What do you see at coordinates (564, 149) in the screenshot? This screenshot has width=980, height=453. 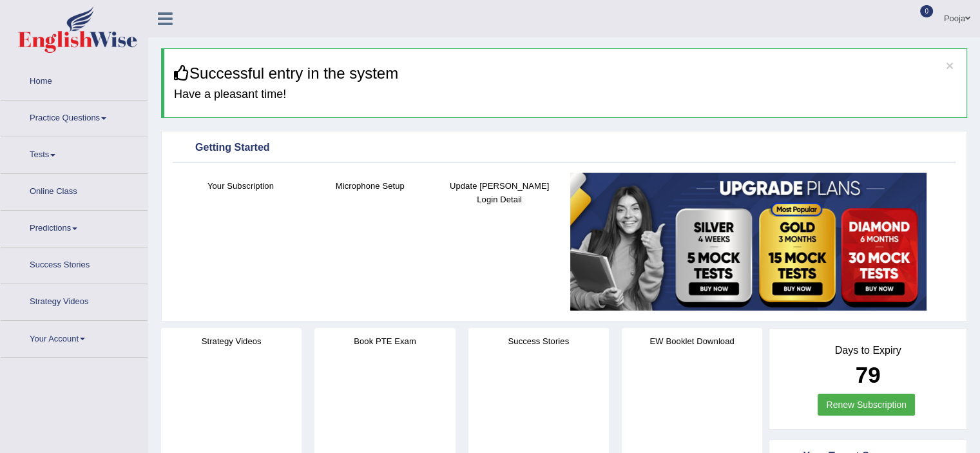 I see `div: Getting Started` at bounding box center [564, 149].